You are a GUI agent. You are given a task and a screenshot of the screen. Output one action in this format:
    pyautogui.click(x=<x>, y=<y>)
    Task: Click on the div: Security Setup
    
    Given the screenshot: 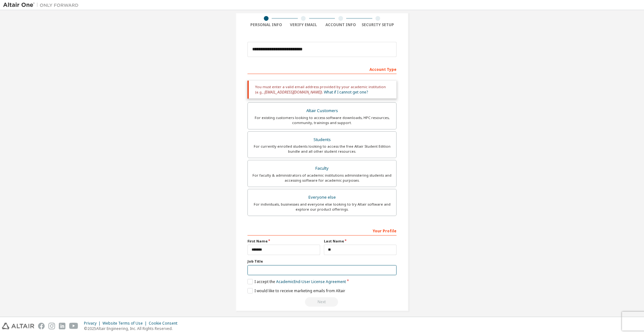 What is the action you would take?
    pyautogui.click(x=378, y=25)
    